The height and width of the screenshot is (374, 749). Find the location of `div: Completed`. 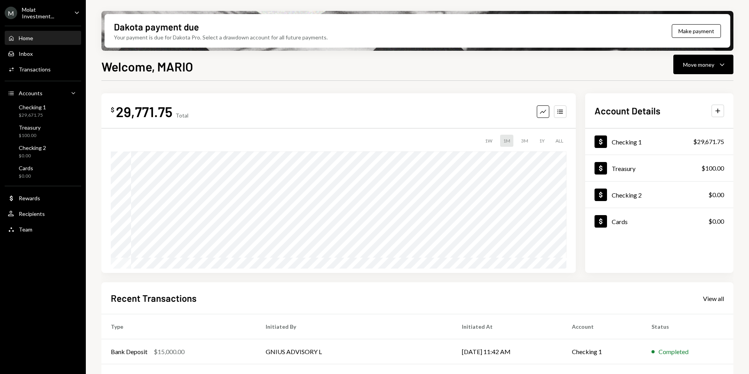

div: Completed is located at coordinates (673, 352).